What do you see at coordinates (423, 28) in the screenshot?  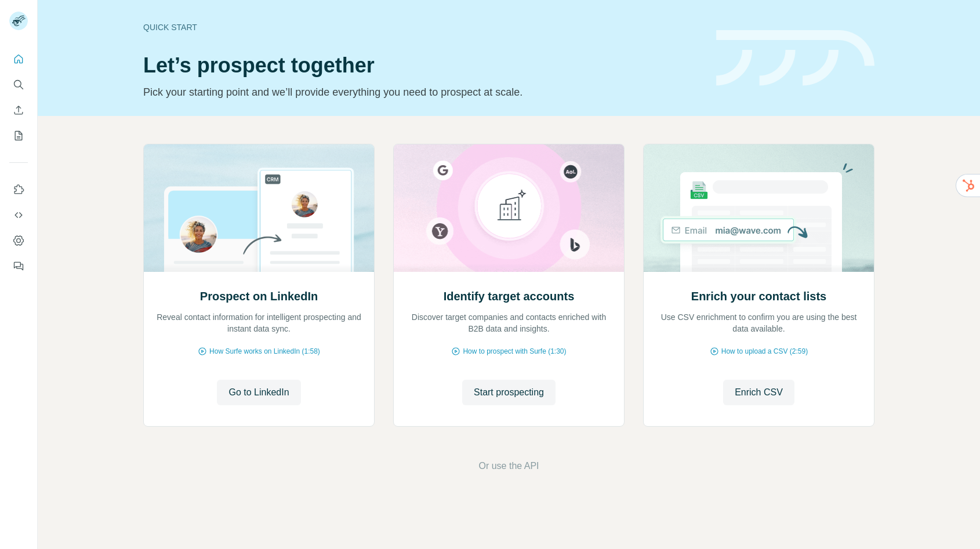 I see `div: Quick start` at bounding box center [423, 28].